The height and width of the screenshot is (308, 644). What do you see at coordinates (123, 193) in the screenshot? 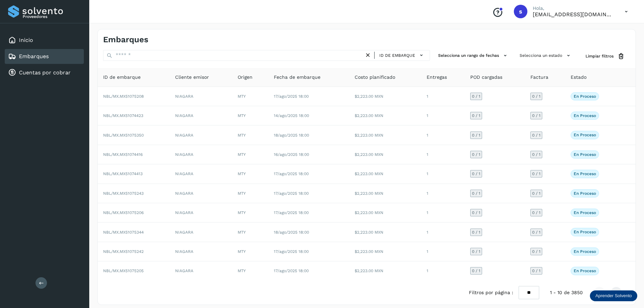
I see `span: NBL/MX.MX51075243` at bounding box center [123, 193].